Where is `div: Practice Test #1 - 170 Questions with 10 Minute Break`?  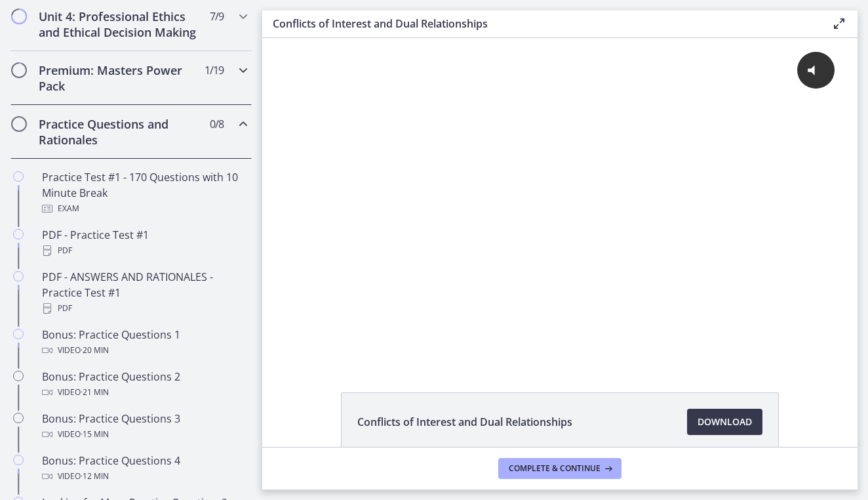 div: Practice Test #1 - 170 Questions with 10 Minute Break is located at coordinates (144, 193).